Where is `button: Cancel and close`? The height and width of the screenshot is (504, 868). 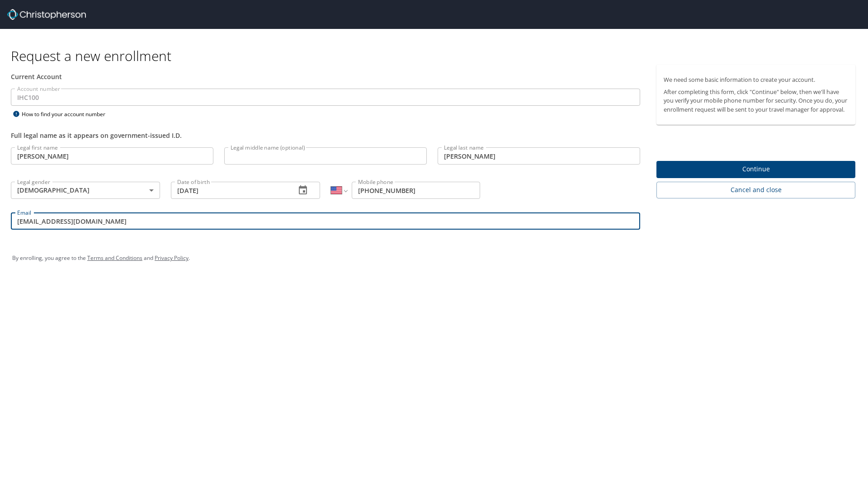 button: Cancel and close is located at coordinates (756, 190).